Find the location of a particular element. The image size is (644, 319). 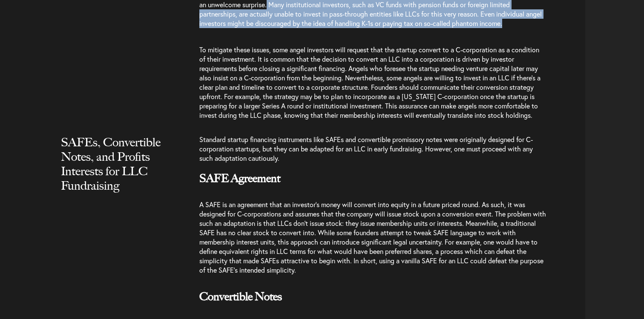

b: Convertible Notes is located at coordinates (241, 297).